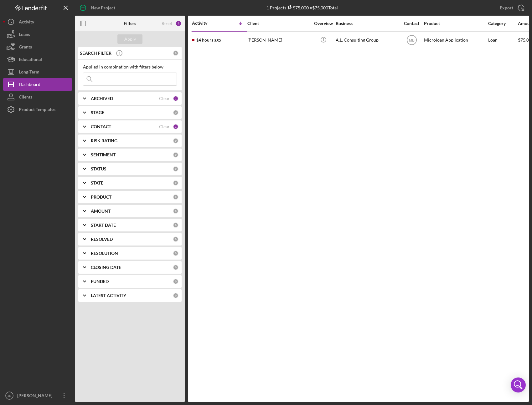 This screenshot has width=532, height=405. What do you see at coordinates (367, 40) in the screenshot?
I see `div: A.L. Consulting Group` at bounding box center [367, 40].